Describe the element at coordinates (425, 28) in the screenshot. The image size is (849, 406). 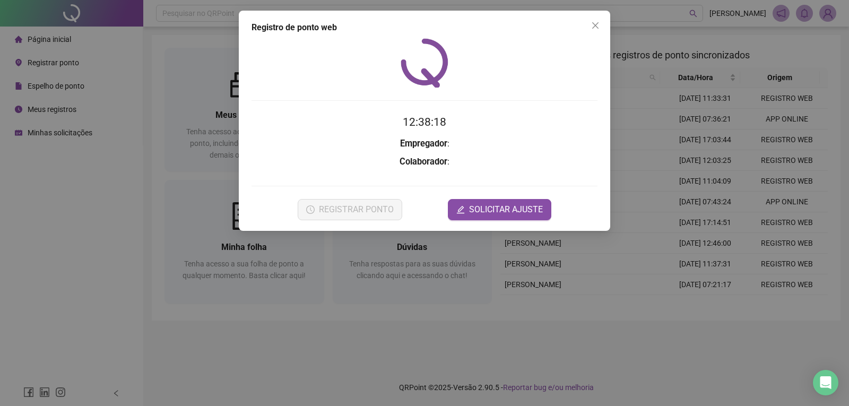
I see `div: Registro de ponto web` at that location.